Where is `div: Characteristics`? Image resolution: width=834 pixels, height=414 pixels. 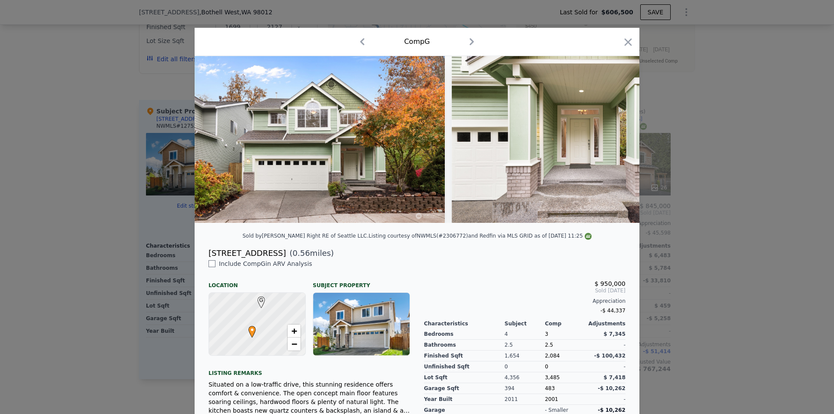
div: Characteristics is located at coordinates (464, 324).